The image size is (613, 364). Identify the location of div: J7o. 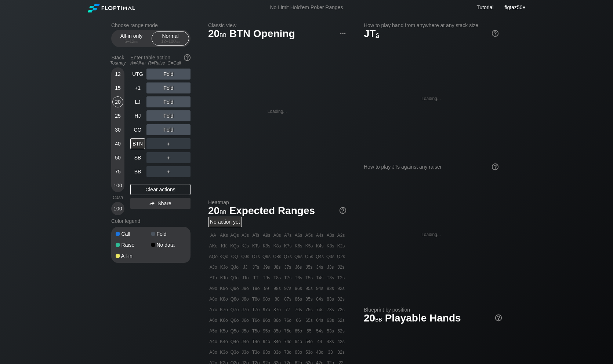
(245, 310).